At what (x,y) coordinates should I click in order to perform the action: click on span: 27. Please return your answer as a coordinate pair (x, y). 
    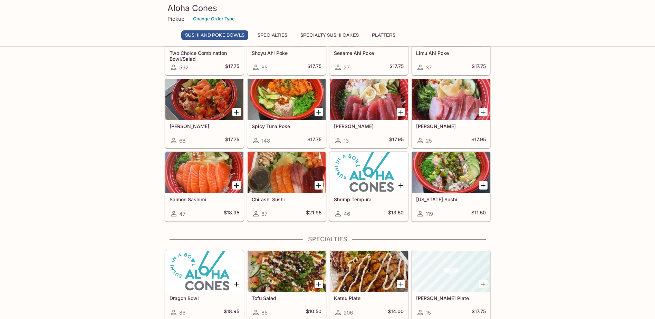
    Looking at the image, I should click on (346, 67).